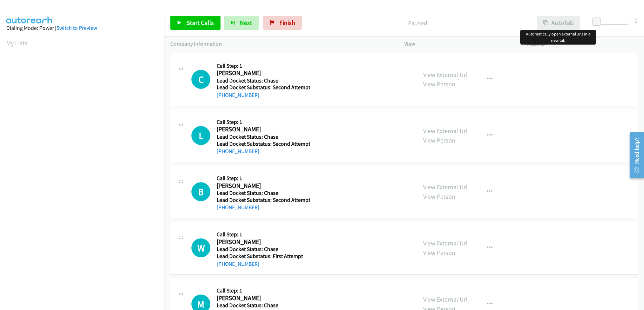 This screenshot has width=644, height=310. What do you see at coordinates (17, 43) in the screenshot?
I see `a: My Lists` at bounding box center [17, 43].